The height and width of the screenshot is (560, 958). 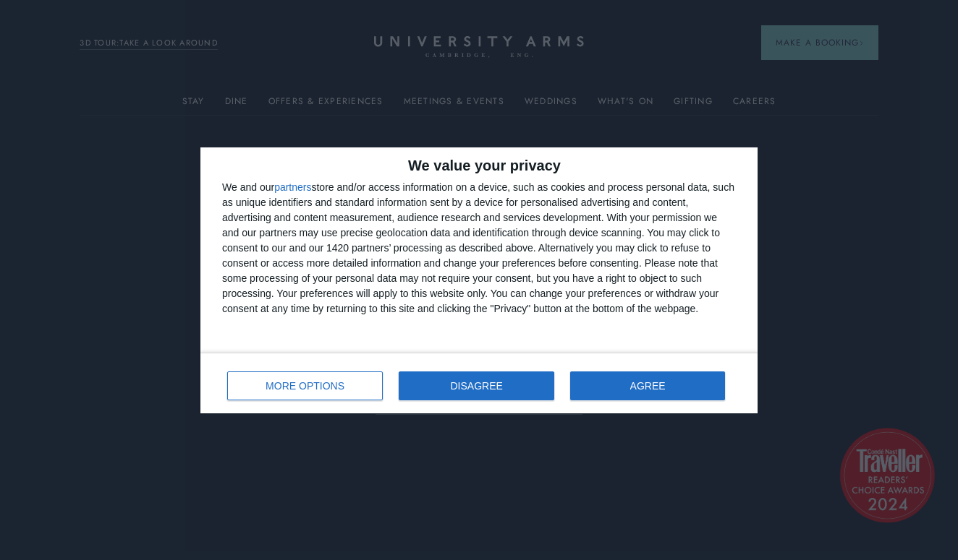 I want to click on span: AGREE, so click(x=648, y=386).